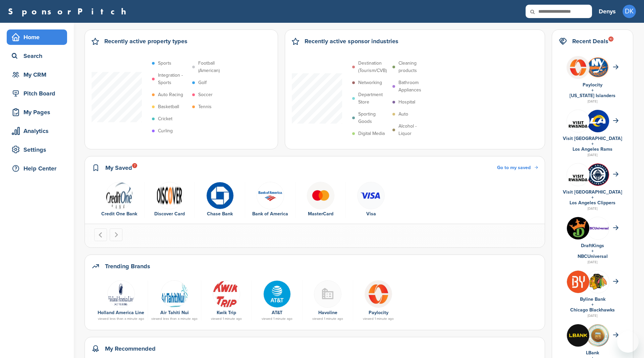 This screenshot has height=358, width=644. What do you see at coordinates (514, 168) in the screenshot?
I see `span: Go to my saved` at bounding box center [514, 168].